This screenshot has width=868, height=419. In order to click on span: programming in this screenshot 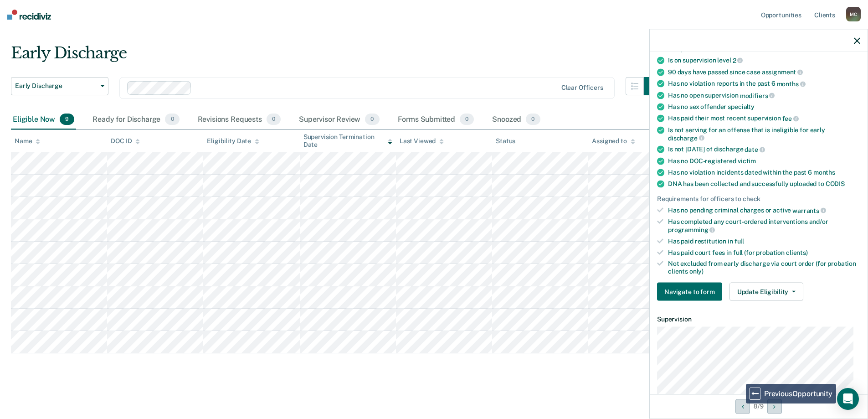, I will do `click(691, 229)`.